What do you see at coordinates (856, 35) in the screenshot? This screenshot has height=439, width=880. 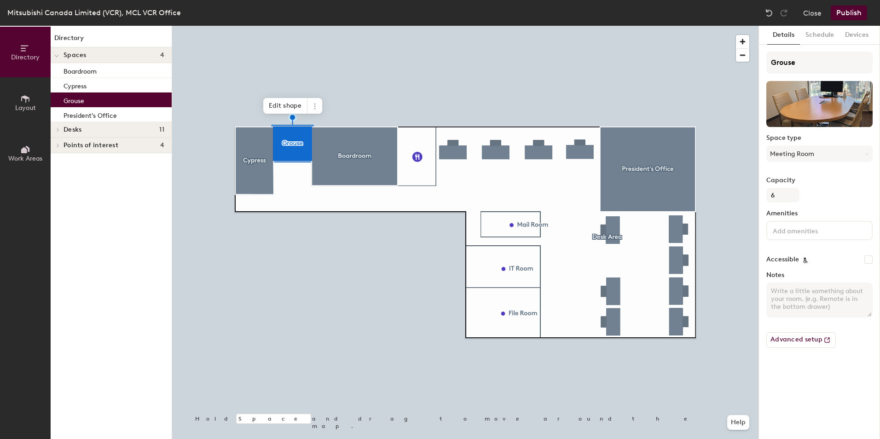 I see `button: Devices` at bounding box center [856, 35].